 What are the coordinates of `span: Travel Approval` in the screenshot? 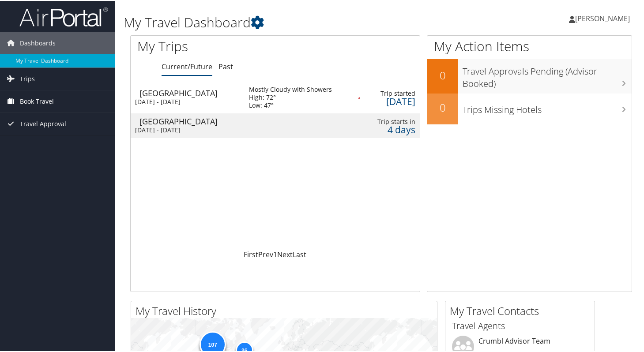 It's located at (43, 123).